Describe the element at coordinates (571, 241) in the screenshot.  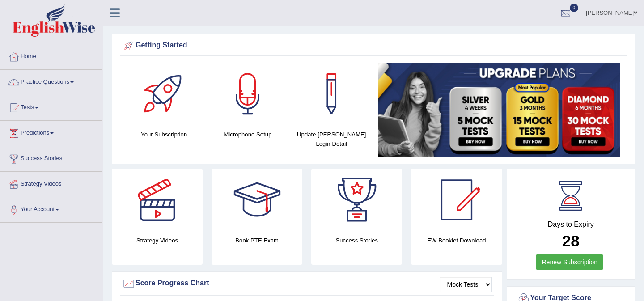
I see `b: 28` at that location.